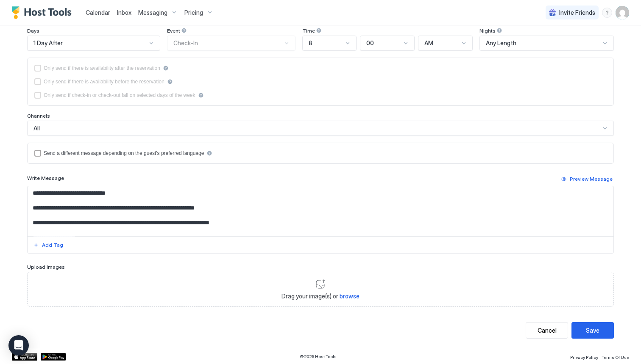 The height and width of the screenshot is (364, 641). Describe the element at coordinates (98, 12) in the screenshot. I see `span: Calendar` at that location.